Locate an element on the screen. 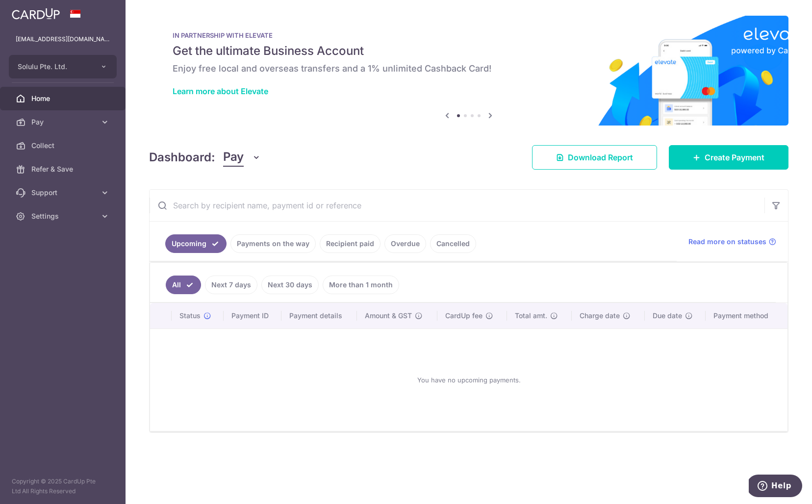  span: Due date is located at coordinates (668, 315).